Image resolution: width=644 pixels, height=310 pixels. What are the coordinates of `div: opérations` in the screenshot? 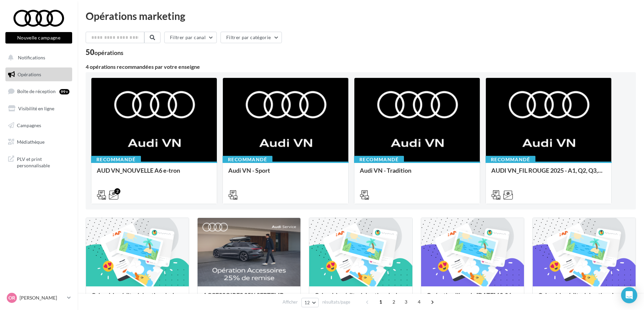 It's located at (109, 52).